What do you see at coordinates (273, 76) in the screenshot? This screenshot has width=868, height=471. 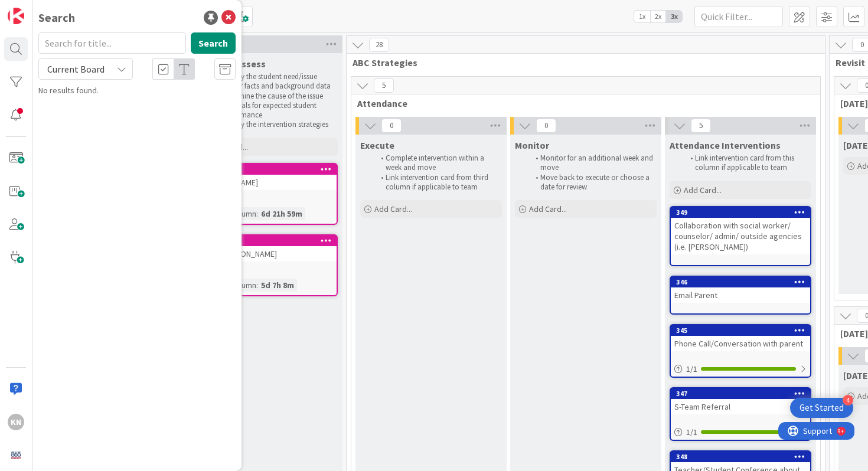 I see `li: Identify the student need/issue` at bounding box center [273, 76].